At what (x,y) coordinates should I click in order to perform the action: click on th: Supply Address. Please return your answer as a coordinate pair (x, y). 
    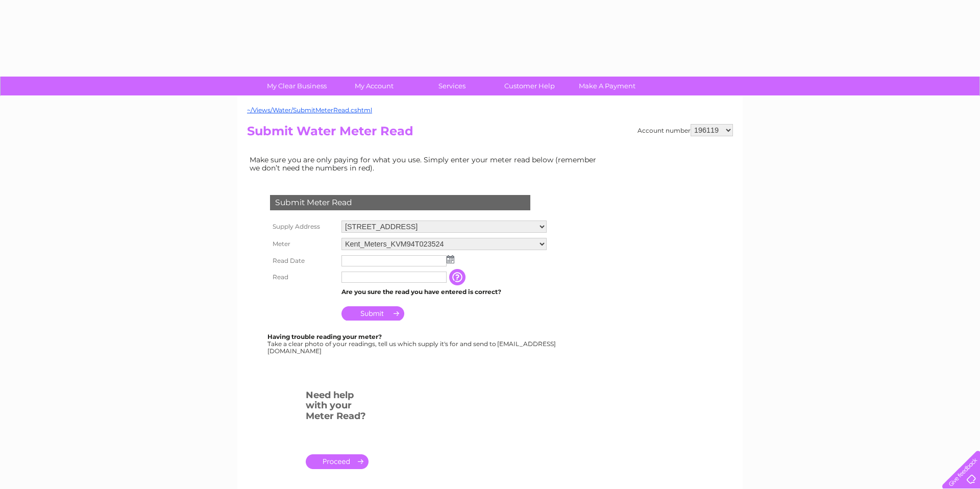
    Looking at the image, I should click on (303, 226).